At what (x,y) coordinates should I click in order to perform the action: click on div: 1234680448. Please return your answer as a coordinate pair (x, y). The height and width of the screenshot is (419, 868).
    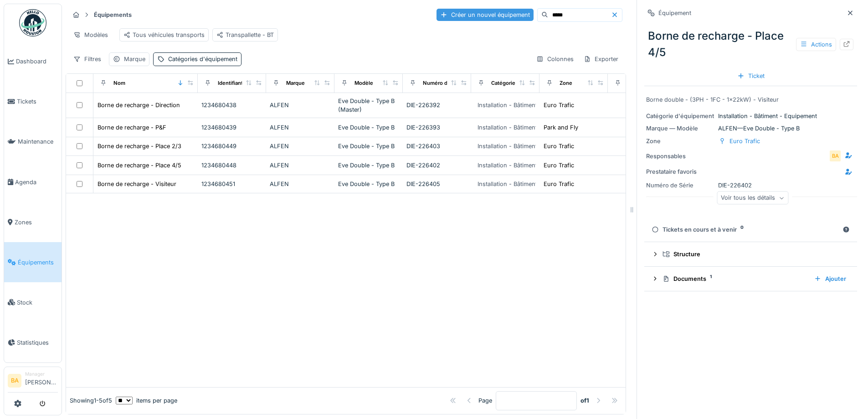
    Looking at the image, I should click on (232, 165).